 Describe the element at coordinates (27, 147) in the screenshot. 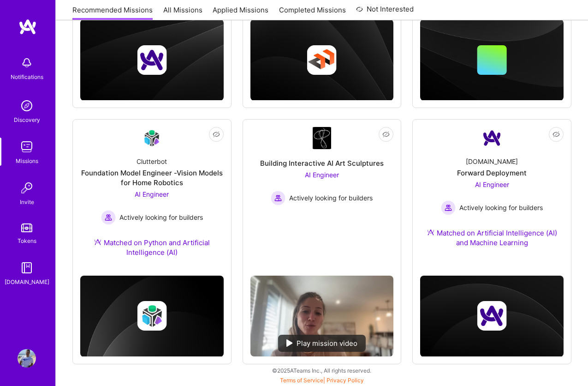

I see `img: teamwork` at that location.